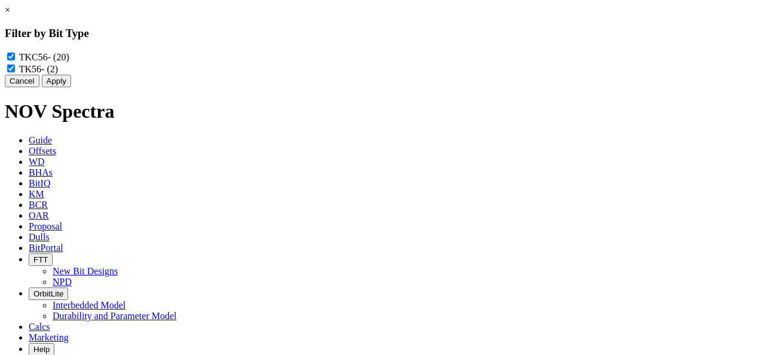  Describe the element at coordinates (44, 57) in the screenshot. I see `label: TKC56` at that location.